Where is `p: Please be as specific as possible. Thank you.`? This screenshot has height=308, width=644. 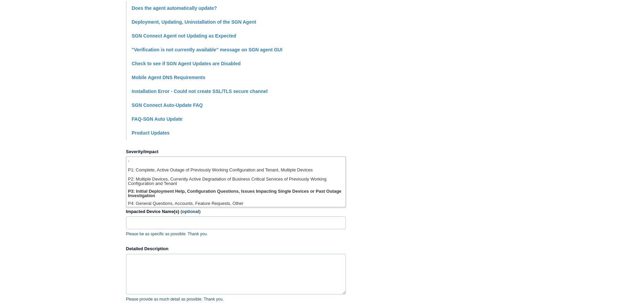 p: Please be as specific as possible. Thank you. is located at coordinates (236, 234).